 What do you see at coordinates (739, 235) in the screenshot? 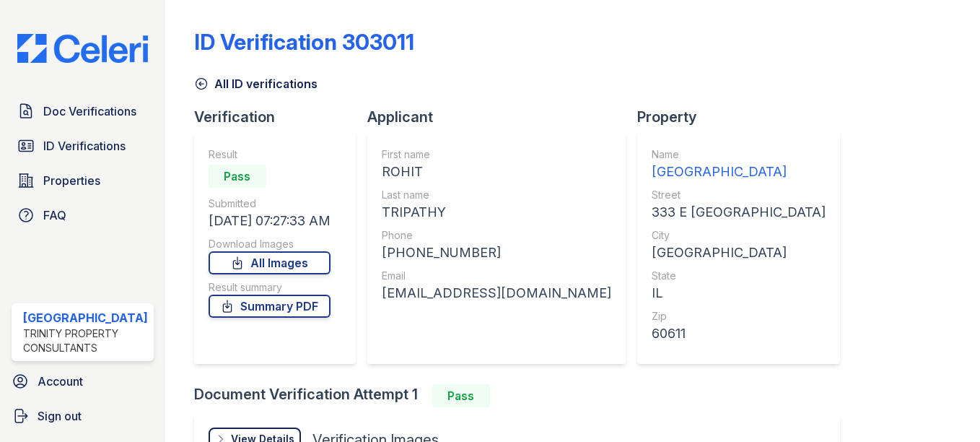
I see `div: City` at bounding box center [739, 235].